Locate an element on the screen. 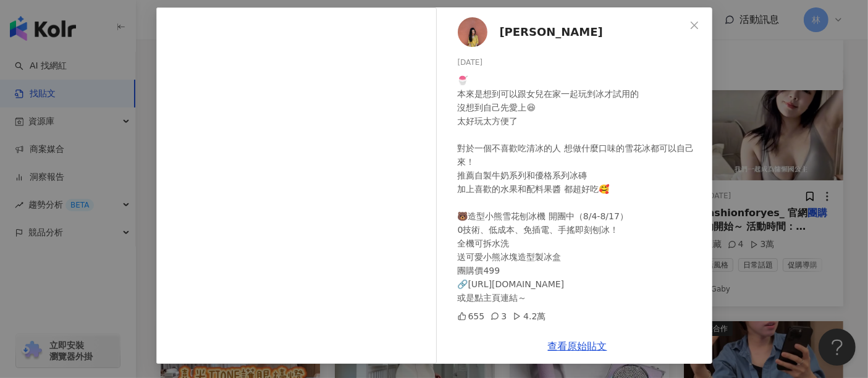 This screenshot has height=378, width=868. button: Close is located at coordinates (695, 25).